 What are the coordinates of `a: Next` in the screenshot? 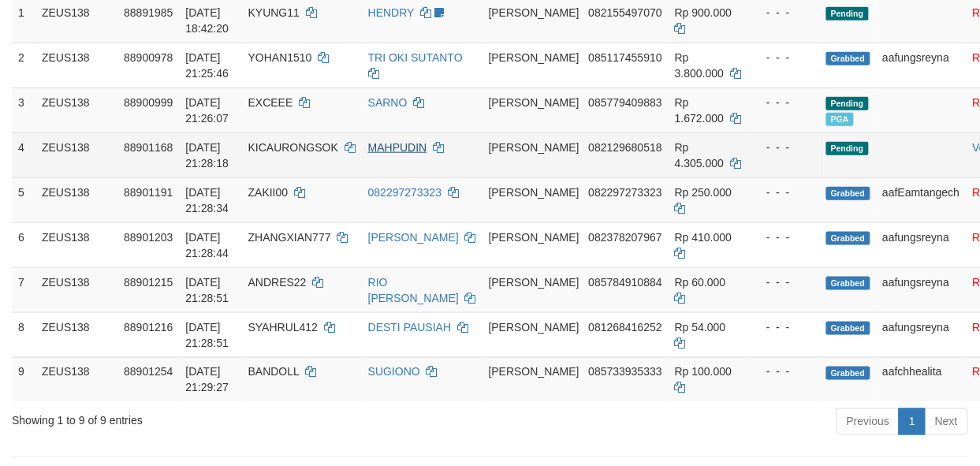 It's located at (946, 422).